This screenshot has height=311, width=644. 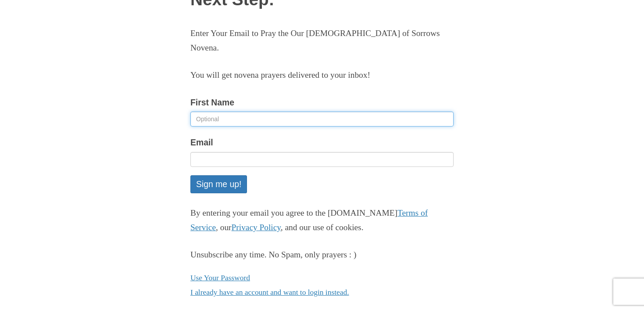 I want to click on p: You will get novena prayers delivered to your inbox!, so click(x=322, y=75).